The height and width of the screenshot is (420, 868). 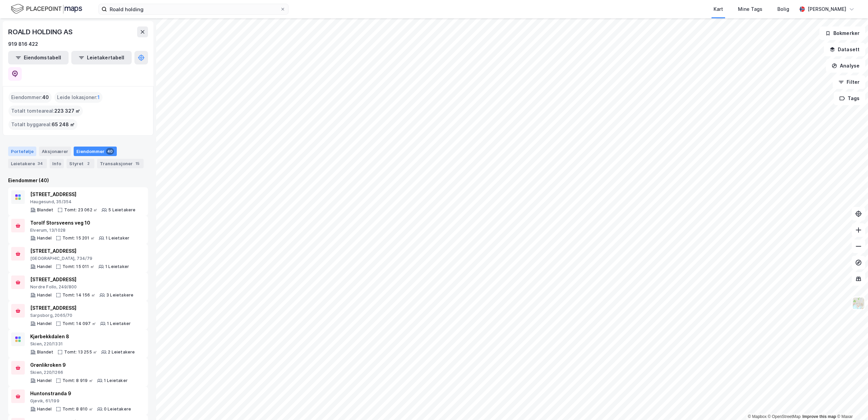 I want to click on div: 919 816 422, so click(x=23, y=44).